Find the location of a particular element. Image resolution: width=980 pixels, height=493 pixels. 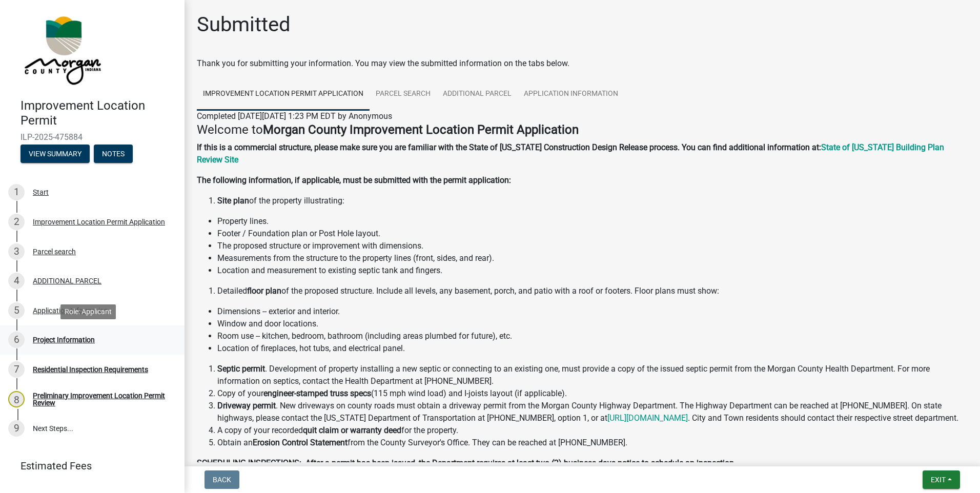

strong: Septic permit is located at coordinates (241, 368).